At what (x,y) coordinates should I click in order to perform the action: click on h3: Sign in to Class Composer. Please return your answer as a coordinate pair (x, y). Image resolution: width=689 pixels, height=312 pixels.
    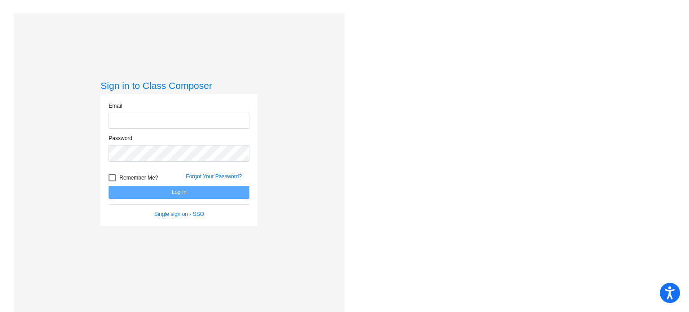
    Looking at the image, I should click on (179, 85).